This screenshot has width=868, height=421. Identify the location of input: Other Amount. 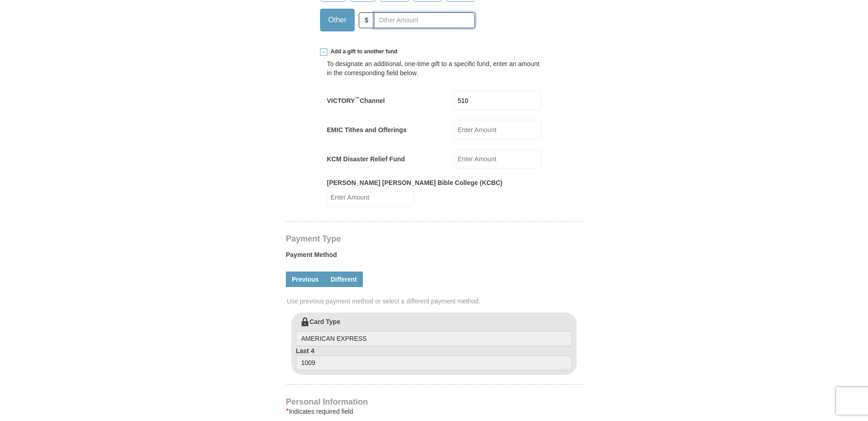
(424, 20).